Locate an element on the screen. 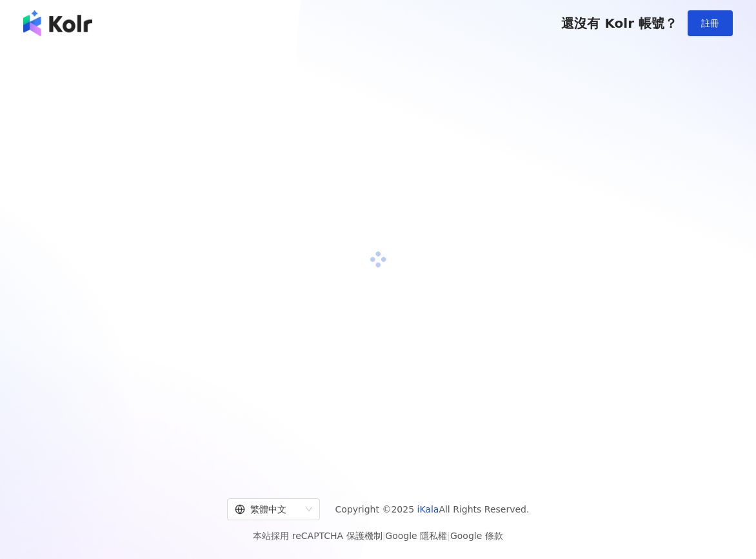 The image size is (756, 559). img: logo is located at coordinates (57, 24).